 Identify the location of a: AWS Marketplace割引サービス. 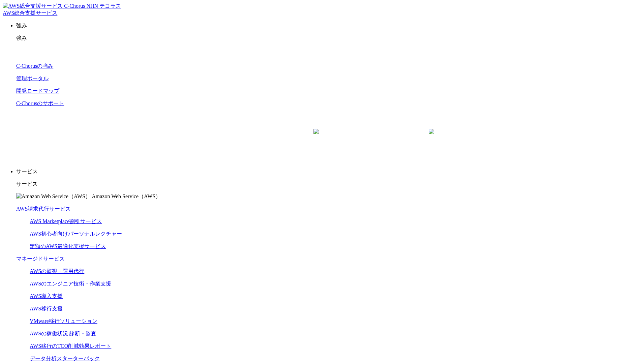
(66, 221).